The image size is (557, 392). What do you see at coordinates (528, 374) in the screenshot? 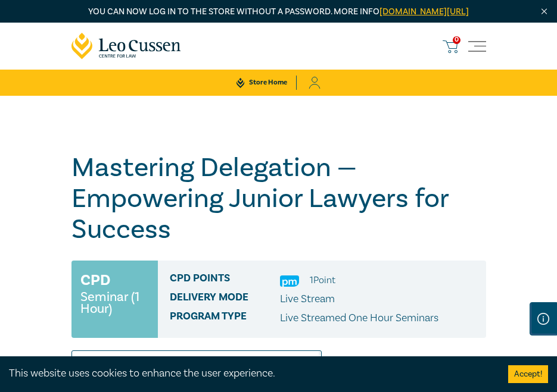
I see `button: Accept cookies` at bounding box center [528, 374].